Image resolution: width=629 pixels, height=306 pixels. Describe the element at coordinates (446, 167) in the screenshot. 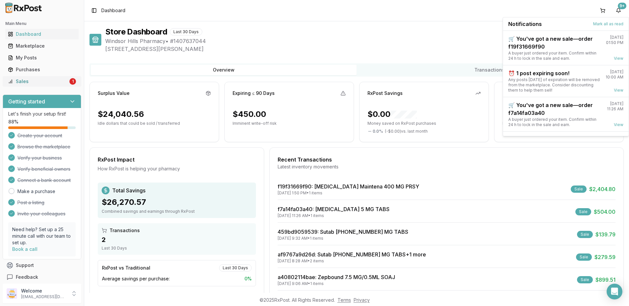

I see `div: Latest inventory movements` at that location.